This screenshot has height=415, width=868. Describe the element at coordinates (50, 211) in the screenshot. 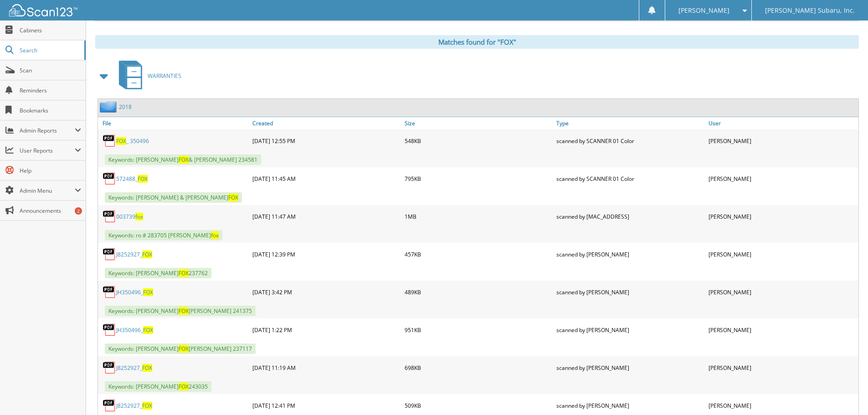

I see `span: Announcements` at that location.